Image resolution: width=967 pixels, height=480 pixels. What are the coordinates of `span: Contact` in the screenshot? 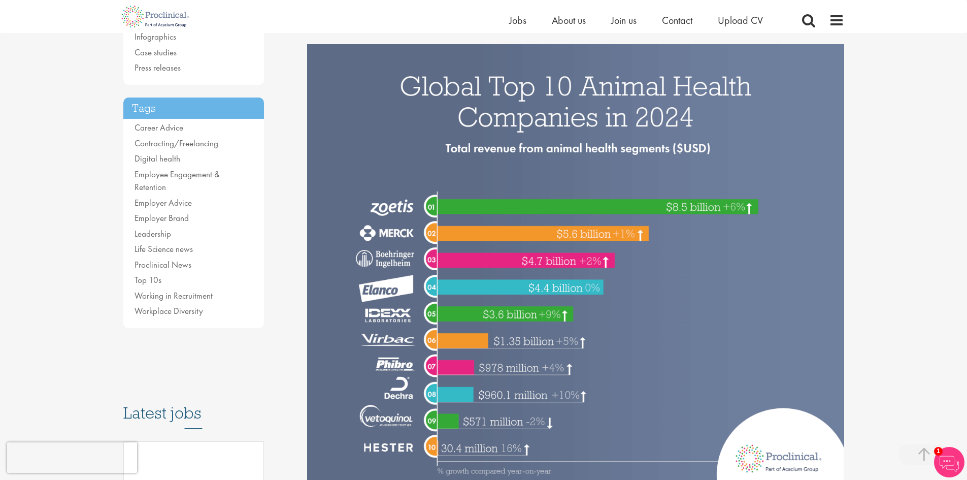 It's located at (677, 20).